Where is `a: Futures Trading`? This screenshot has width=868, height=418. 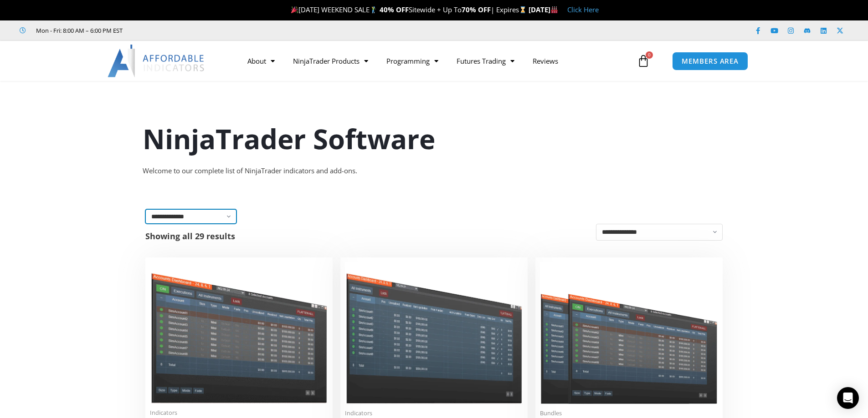 a: Futures Trading is located at coordinates (485, 61).